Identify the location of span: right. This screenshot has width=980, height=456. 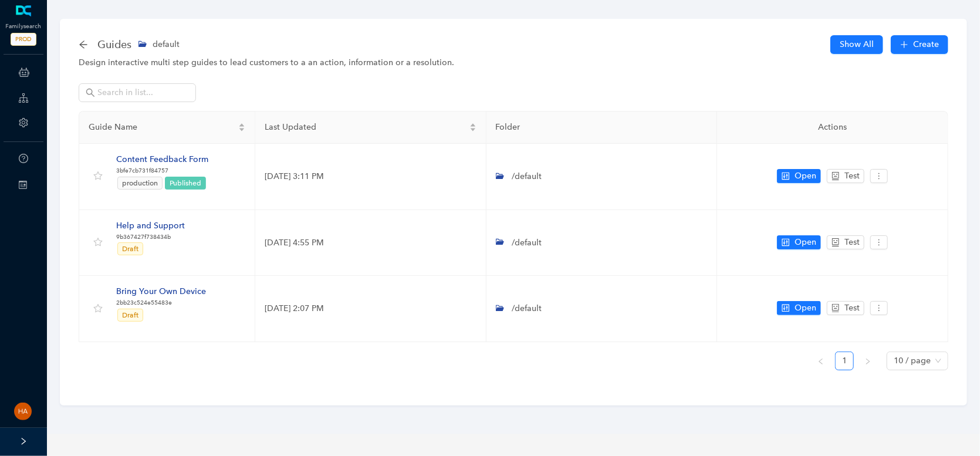
(868, 362).